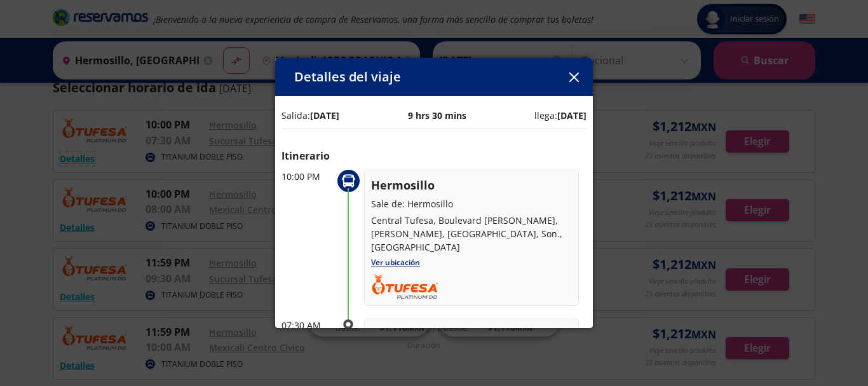 The width and height of the screenshot is (868, 386). What do you see at coordinates (471, 334) in the screenshot?
I see `p: Mexicali` at bounding box center [471, 334].